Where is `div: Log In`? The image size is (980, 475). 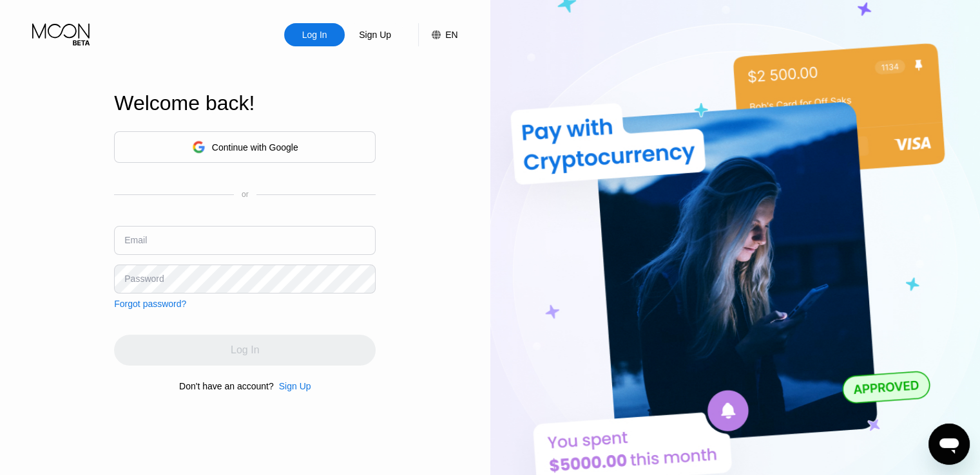
div: Log In is located at coordinates (314, 35).